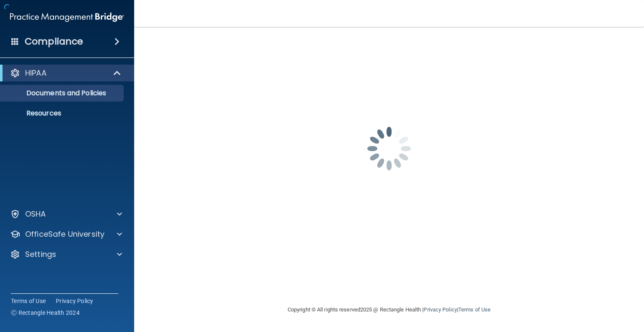 This screenshot has height=332, width=644. What do you see at coordinates (62, 113) in the screenshot?
I see `p: Resources` at bounding box center [62, 113].